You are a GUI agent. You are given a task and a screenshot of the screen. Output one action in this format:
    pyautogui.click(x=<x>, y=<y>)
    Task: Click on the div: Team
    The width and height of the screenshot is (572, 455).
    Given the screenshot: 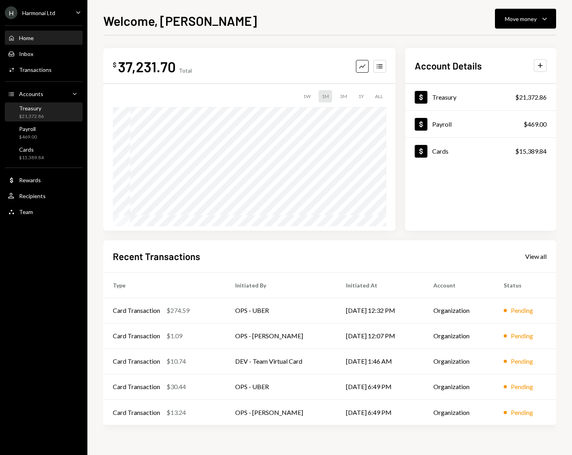 What is the action you would take?
    pyautogui.click(x=26, y=212)
    